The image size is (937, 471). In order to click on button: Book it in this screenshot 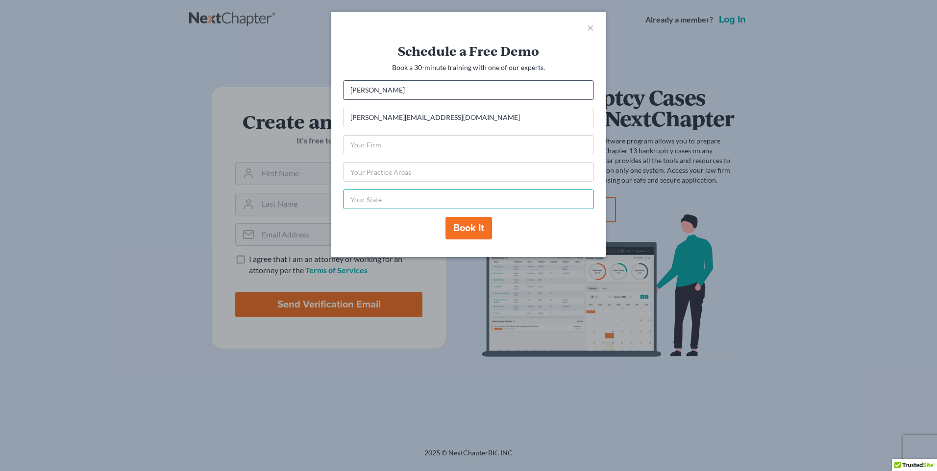, I will do `click(468, 228)`.